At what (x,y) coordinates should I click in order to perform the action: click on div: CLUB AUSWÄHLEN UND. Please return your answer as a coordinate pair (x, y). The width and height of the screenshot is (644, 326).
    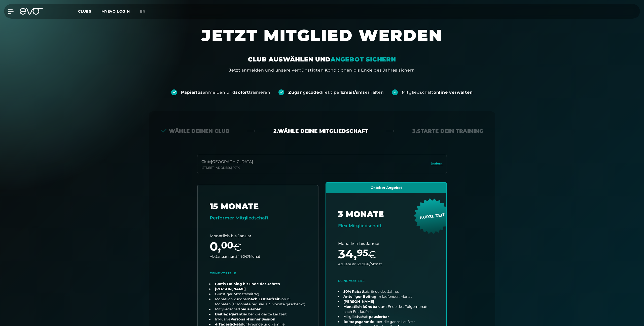
    Looking at the image, I should click on (322, 59).